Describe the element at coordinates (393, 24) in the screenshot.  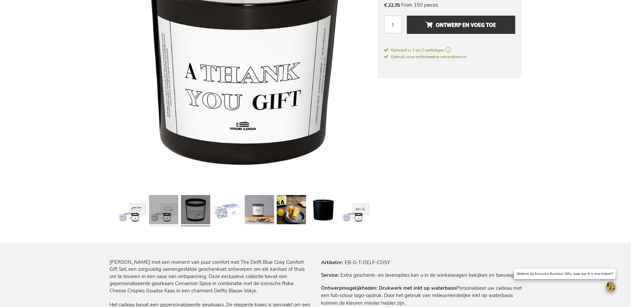
I see `input: Aantal` at that location.